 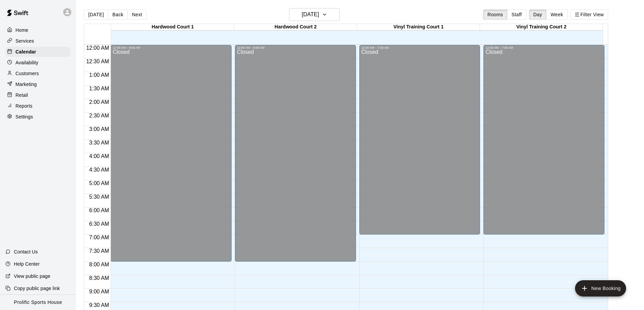 I want to click on button: add, so click(x=600, y=288).